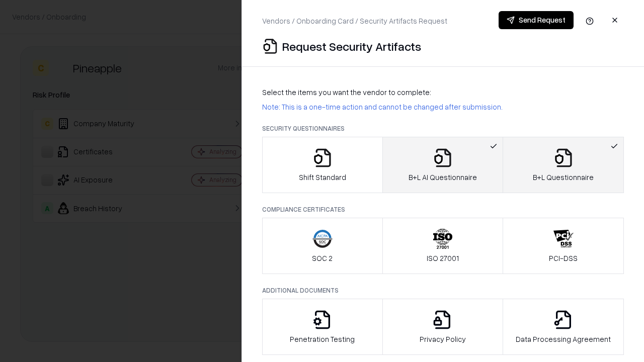 This screenshot has width=644, height=362. What do you see at coordinates (443, 177) in the screenshot?
I see `p: B+L AI Questionnaire` at bounding box center [443, 177].